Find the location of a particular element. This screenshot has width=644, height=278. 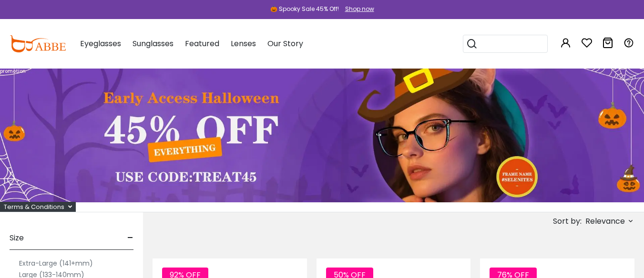

label: Extra-Large (141+mm) is located at coordinates (56, 263).